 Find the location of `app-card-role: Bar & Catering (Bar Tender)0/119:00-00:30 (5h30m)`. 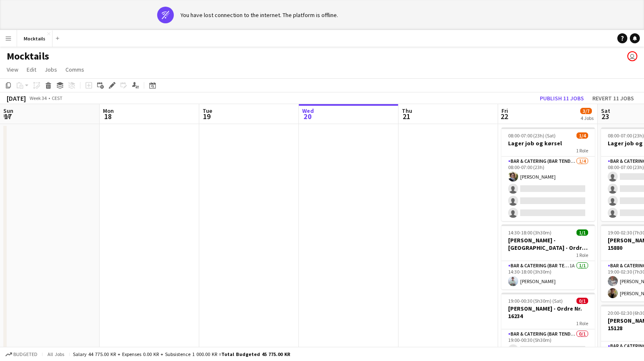

app-card-role: Bar & Catering (Bar Tender)0/119:00-00:30 (5h30m) is located at coordinates (548, 343).